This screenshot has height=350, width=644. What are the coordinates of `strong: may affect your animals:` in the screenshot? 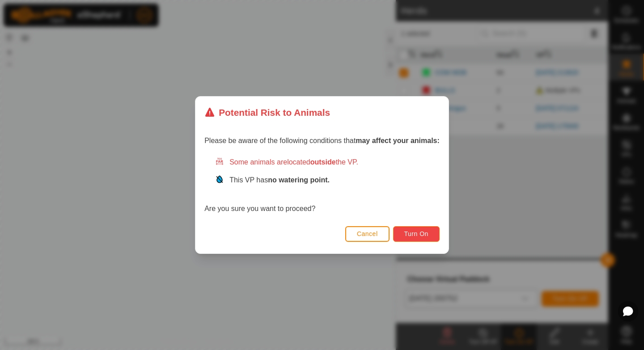 It's located at (398, 140).